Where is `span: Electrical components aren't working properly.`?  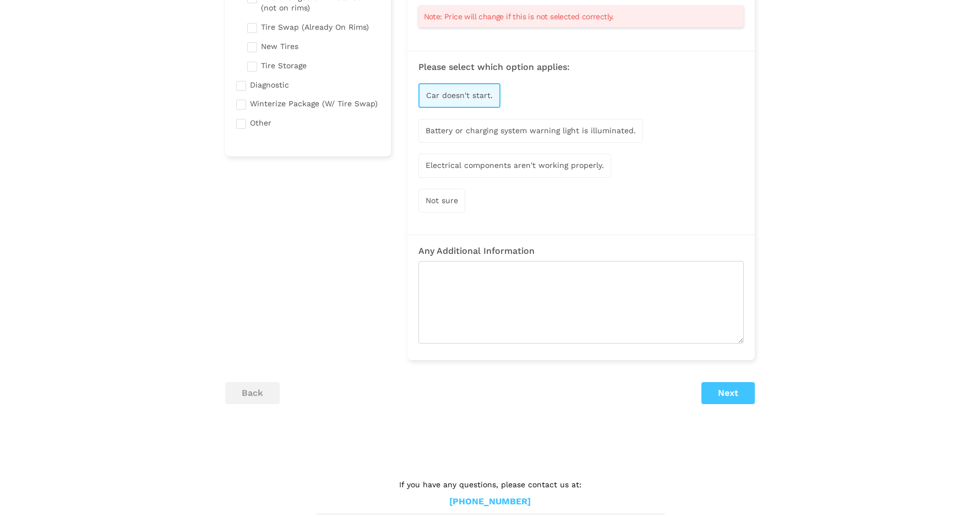 span: Electrical components aren't working properly. is located at coordinates (515, 165).